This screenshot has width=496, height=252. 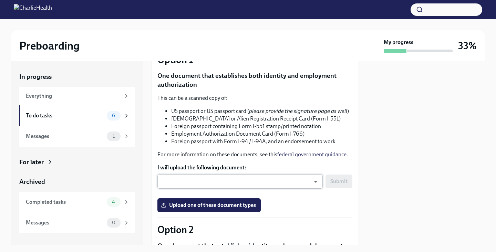 What do you see at coordinates (255, 168) in the screenshot?
I see `label: I will upload the following document:` at bounding box center [255, 168].